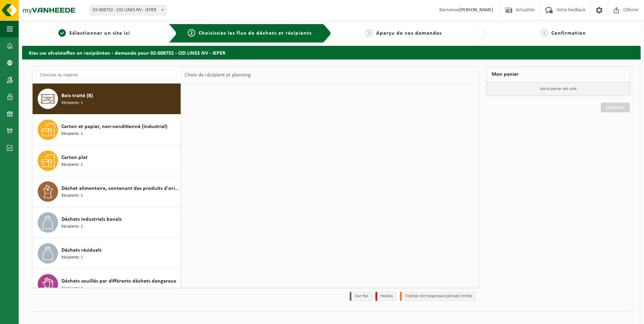  What do you see at coordinates (119, 281) in the screenshot?
I see `span: Déchets souillés par différents déchets dangereux` at bounding box center [119, 281].